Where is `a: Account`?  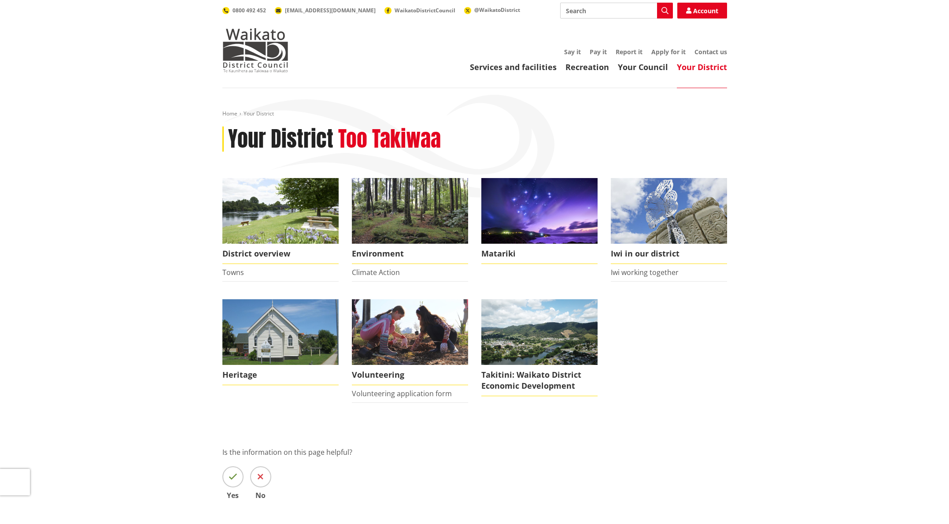
a: Account is located at coordinates (702, 11).